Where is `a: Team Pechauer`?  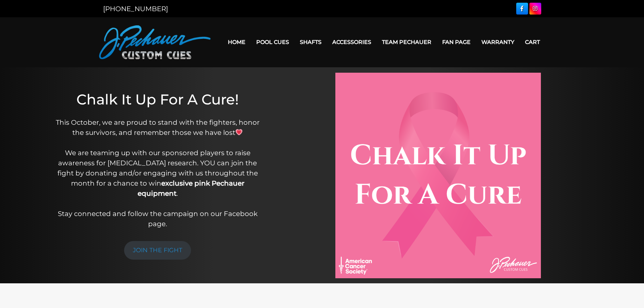 a: Team Pechauer is located at coordinates (407, 42).